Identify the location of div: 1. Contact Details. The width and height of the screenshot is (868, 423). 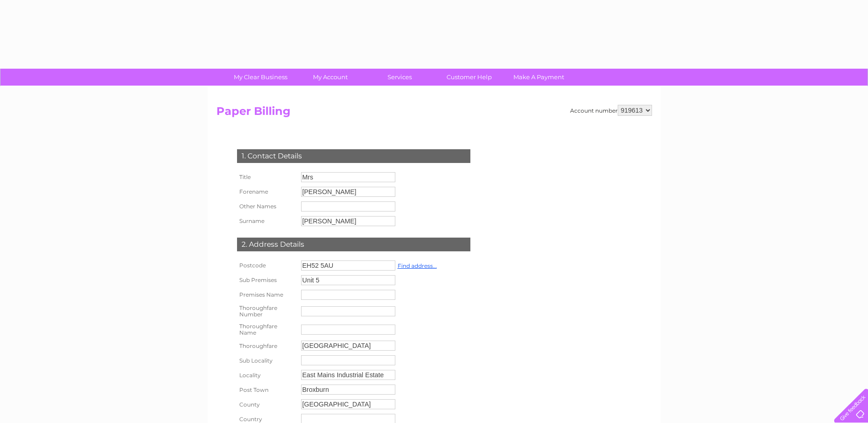
(354, 156).